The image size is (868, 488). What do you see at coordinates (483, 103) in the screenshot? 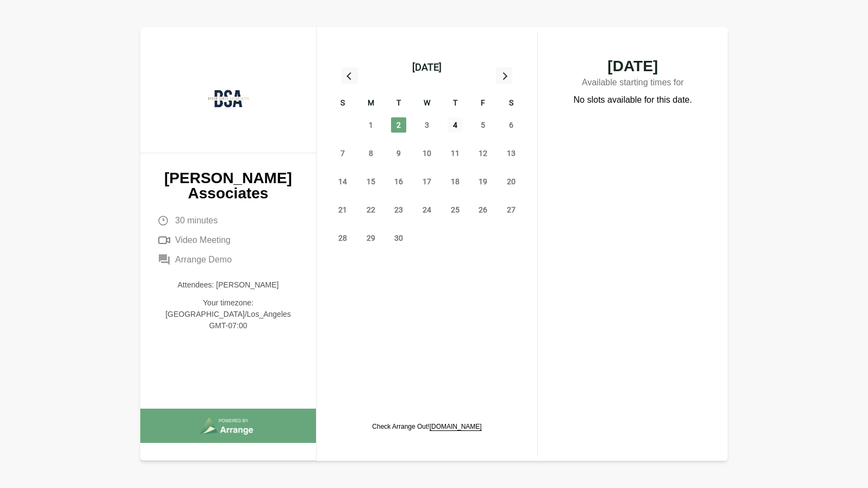
I see `div: F` at bounding box center [483, 103].